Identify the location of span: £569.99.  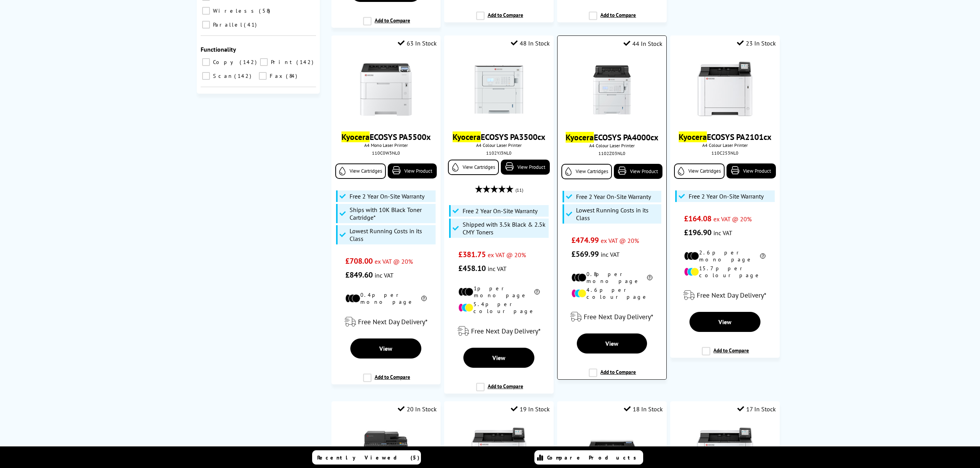
(585, 254).